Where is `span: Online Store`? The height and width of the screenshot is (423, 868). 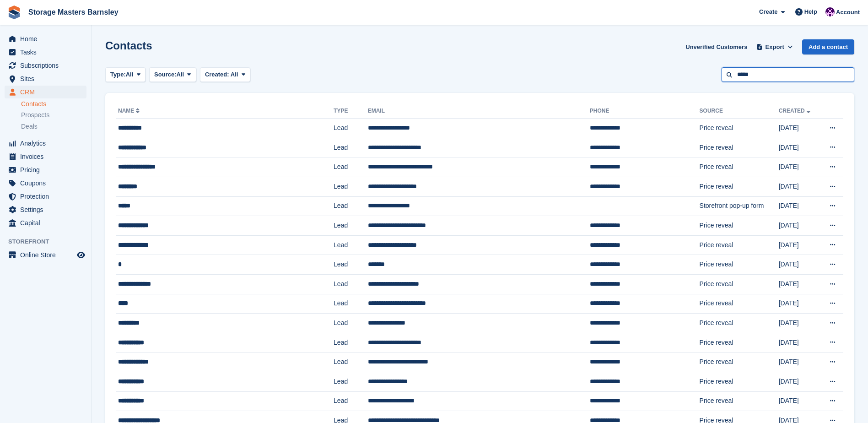
span: Online Store is located at coordinates (48, 255).